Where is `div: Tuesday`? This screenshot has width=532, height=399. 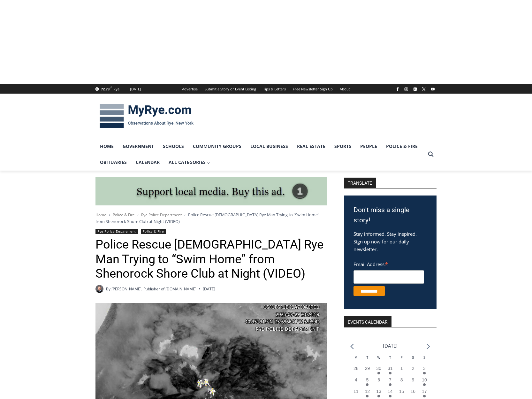 div: Tuesday is located at coordinates (368, 360).